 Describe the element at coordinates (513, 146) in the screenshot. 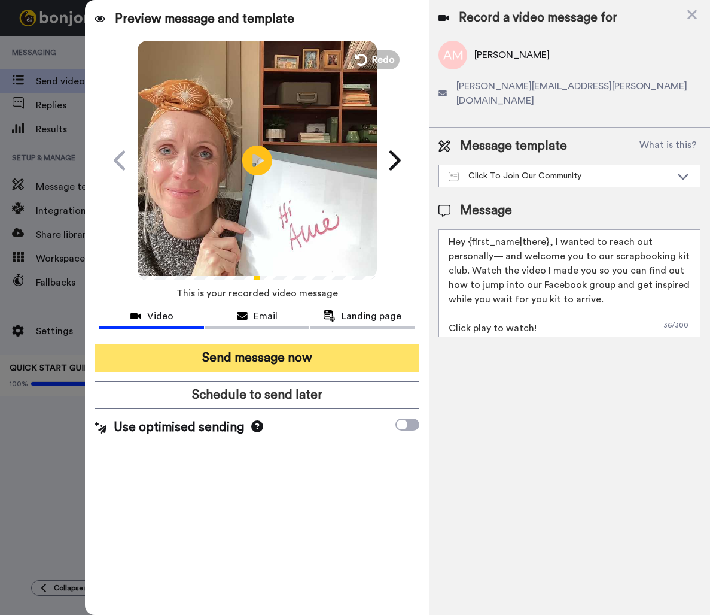

I see `span: Message template` at that location.